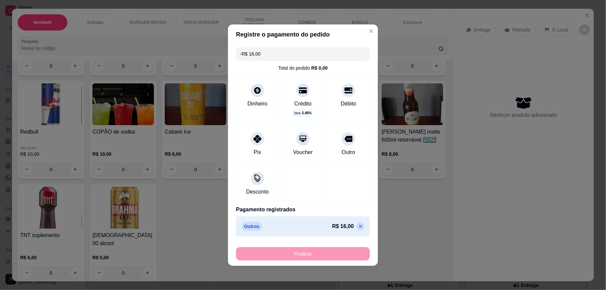 This screenshot has width=606, height=290. Describe the element at coordinates (307, 113) in the screenshot. I see `span: 5.48 %` at that location.